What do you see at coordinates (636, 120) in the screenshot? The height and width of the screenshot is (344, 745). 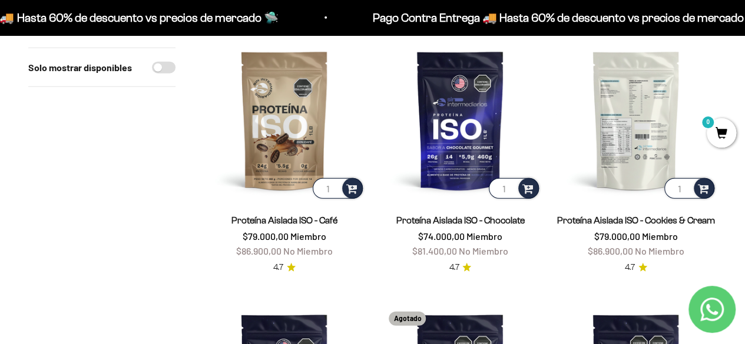 I see `img: Proteína Aislada ISO - Cookies & Cream` at bounding box center [636, 120].